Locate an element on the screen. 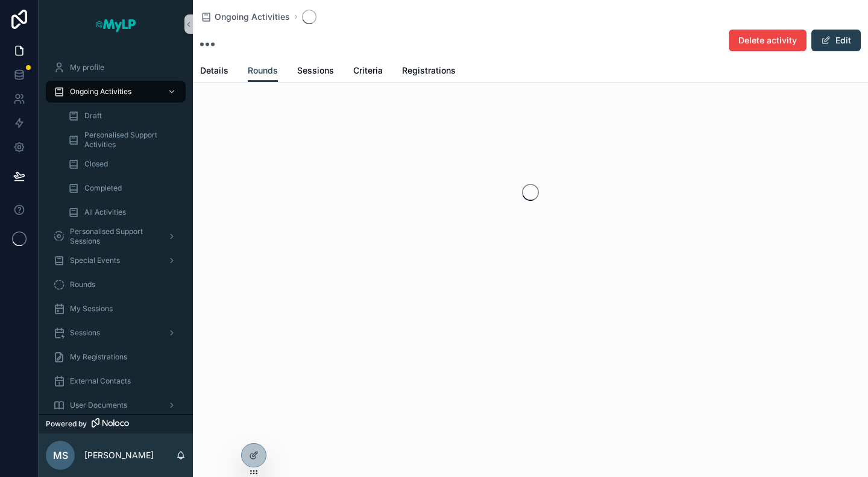 Image resolution: width=868 pixels, height=477 pixels. a: My Sessions is located at coordinates (116, 309).